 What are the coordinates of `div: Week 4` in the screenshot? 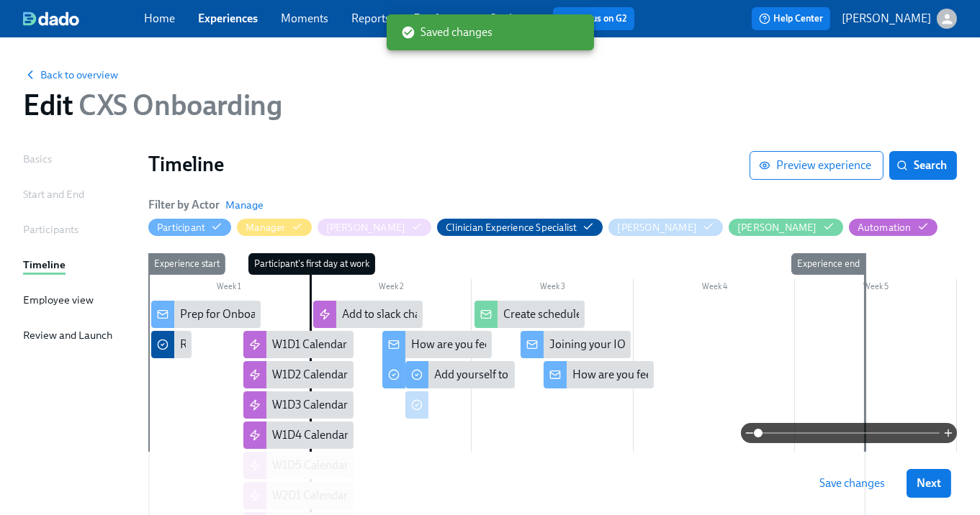 It's located at (715, 289).